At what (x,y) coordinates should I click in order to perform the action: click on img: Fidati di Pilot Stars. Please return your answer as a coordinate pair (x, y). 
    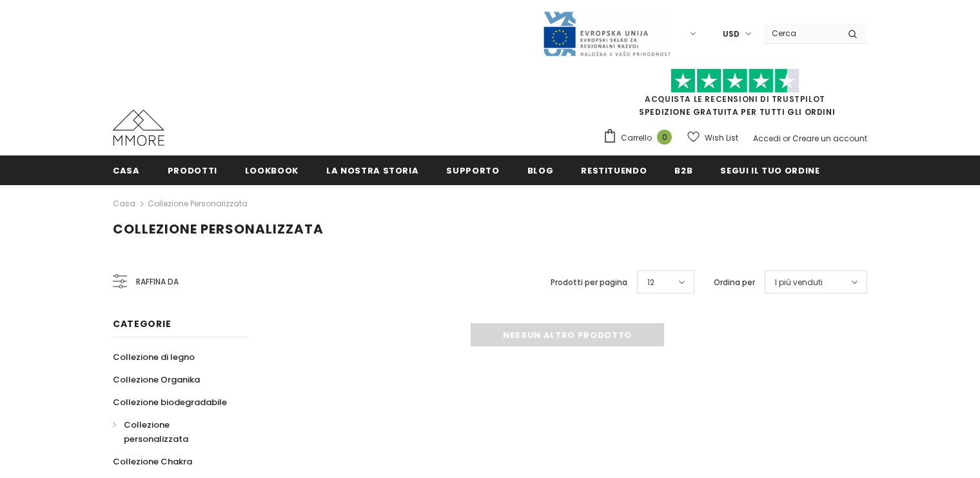
    Looking at the image, I should click on (735, 80).